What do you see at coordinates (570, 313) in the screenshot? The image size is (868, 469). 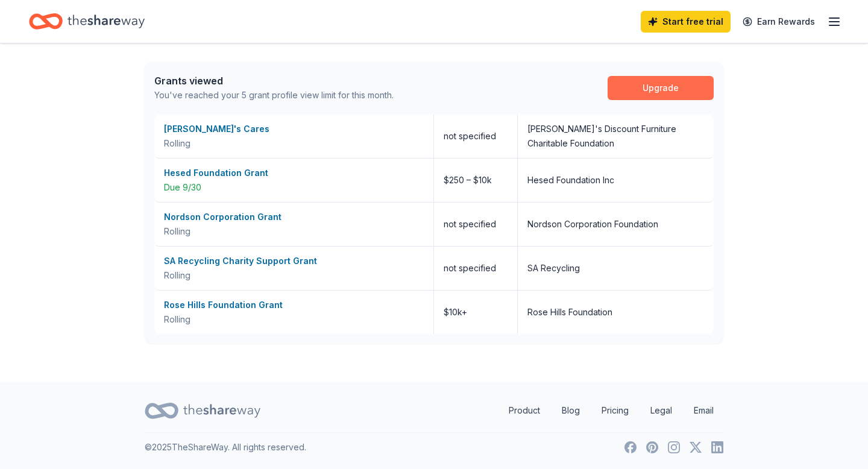 I see `div: Rose Hills Foundation` at bounding box center [570, 313].